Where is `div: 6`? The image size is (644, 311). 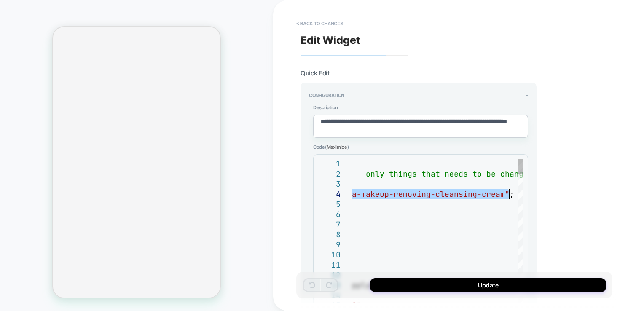
div: 6 is located at coordinates (329, 215).